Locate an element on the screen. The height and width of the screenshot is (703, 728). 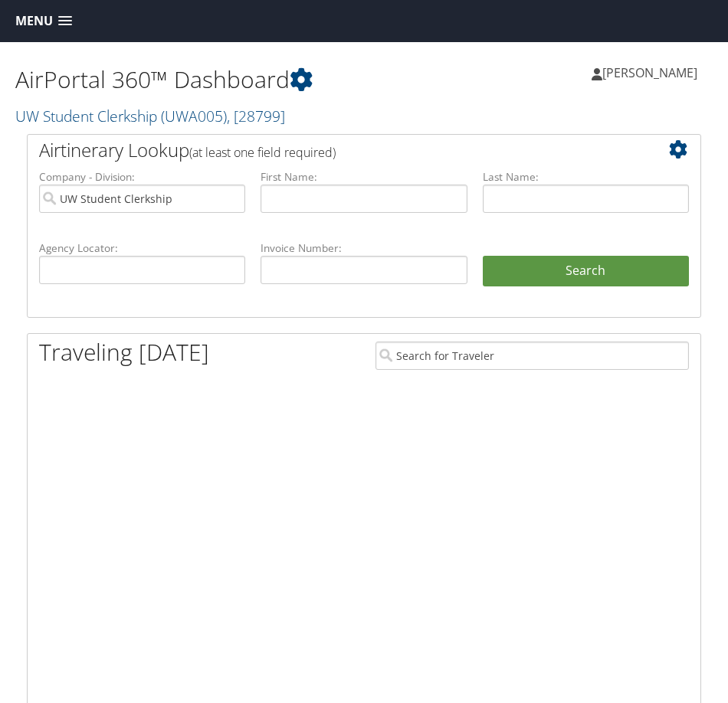
label: Last Name: is located at coordinates (585, 176).